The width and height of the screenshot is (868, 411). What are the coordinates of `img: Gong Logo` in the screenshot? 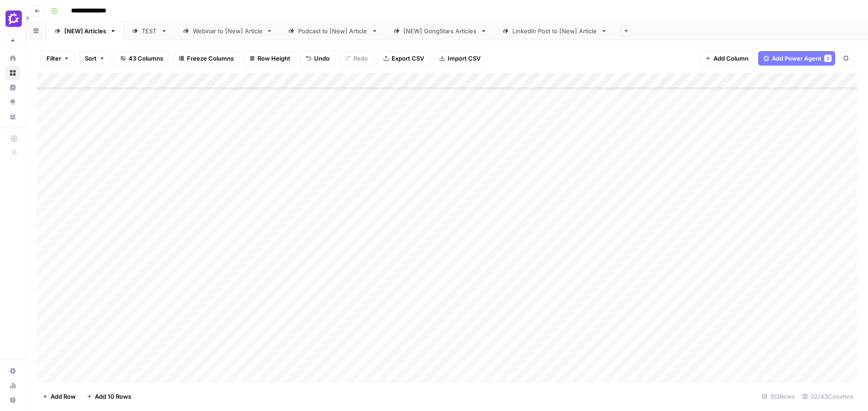 It's located at (13, 19).